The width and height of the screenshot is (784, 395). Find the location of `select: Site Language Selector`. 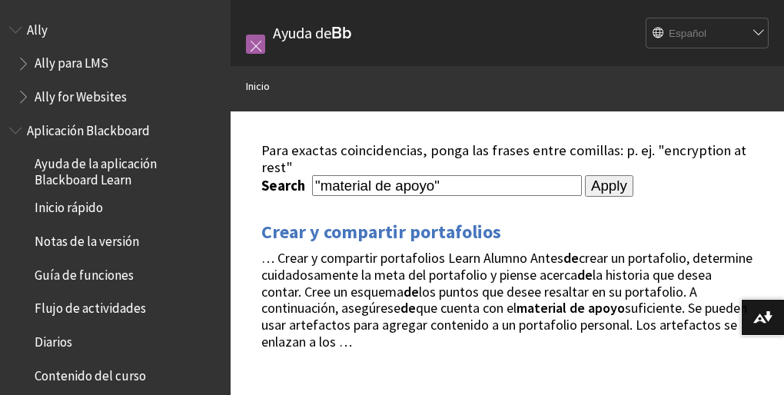

select: Site Language Selector is located at coordinates (708, 34).